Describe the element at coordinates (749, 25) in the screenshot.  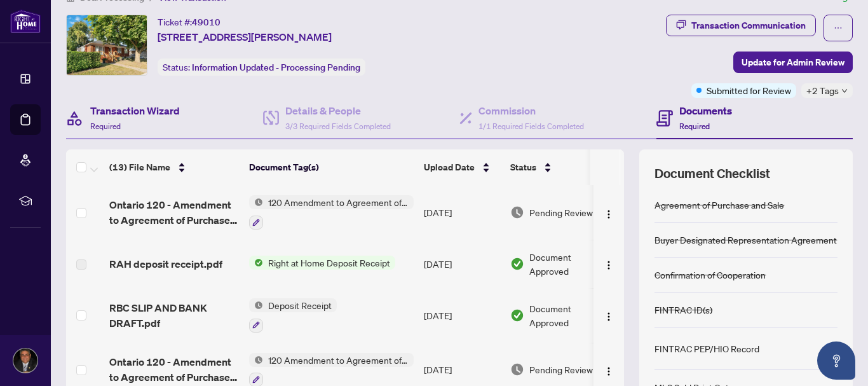
I see `div: Transaction Communication` at that location.